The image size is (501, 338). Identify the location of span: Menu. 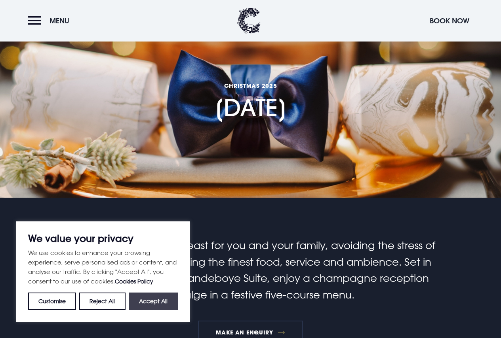
(59, 21).